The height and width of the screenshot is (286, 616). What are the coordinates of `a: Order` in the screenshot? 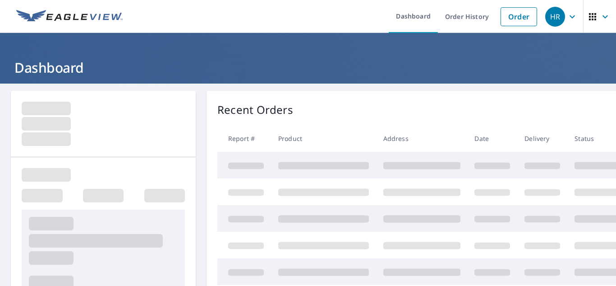 It's located at (519, 17).